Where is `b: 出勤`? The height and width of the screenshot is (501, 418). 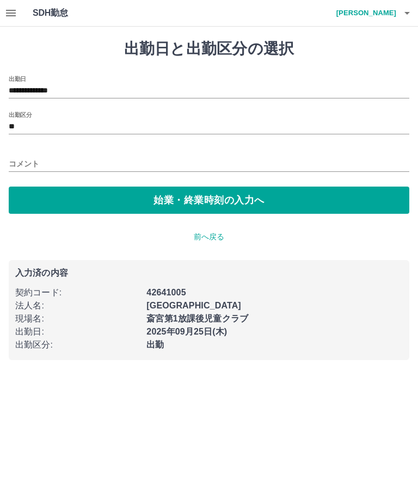
b: 出勤 is located at coordinates (155, 345).